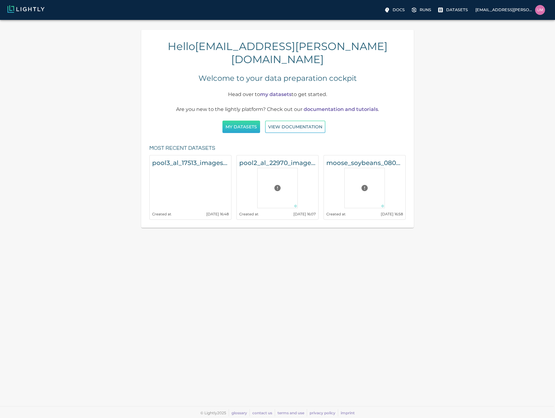 This screenshot has width=555, height=418. I want to click on a: documentation and tutorials, so click(341, 109).